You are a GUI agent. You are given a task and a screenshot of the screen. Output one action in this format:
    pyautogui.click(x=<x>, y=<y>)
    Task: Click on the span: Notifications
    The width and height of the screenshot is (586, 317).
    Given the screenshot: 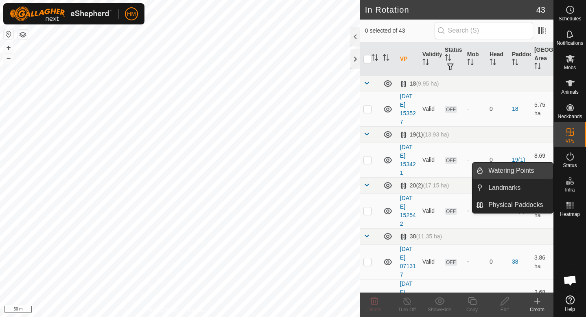 What is the action you would take?
    pyautogui.click(x=570, y=43)
    